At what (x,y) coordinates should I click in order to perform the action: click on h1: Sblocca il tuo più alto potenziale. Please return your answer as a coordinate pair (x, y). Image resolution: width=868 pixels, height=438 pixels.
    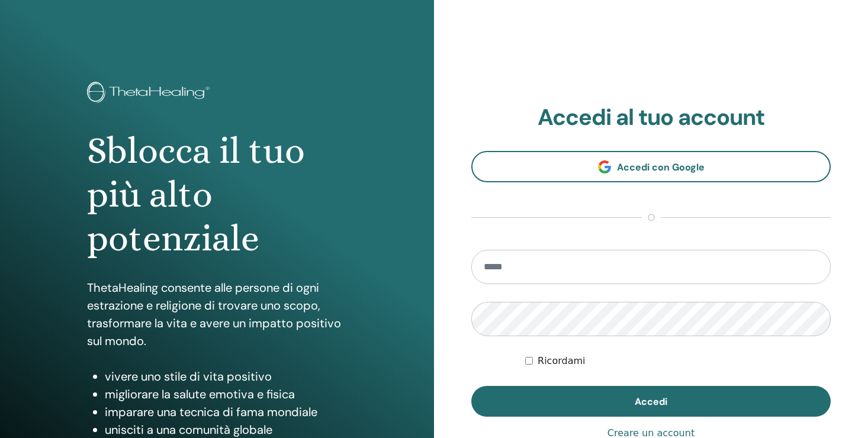
    Looking at the image, I should click on (216, 195).